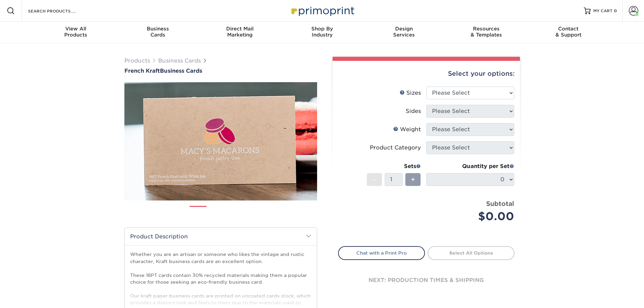  What do you see at coordinates (470, 166) in the screenshot?
I see `div: Quantity per Set` at bounding box center [470, 166].